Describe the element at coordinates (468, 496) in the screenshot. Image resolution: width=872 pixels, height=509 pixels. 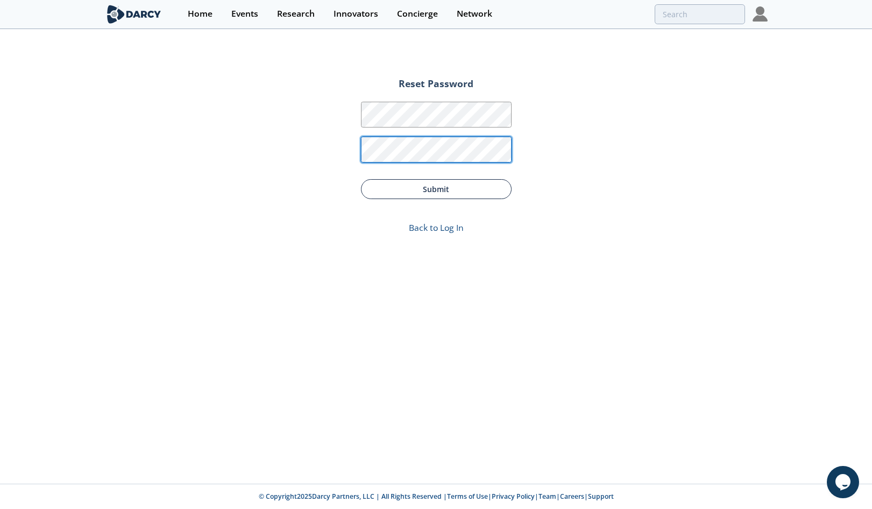
I see `a: Terms of Use` at that location.